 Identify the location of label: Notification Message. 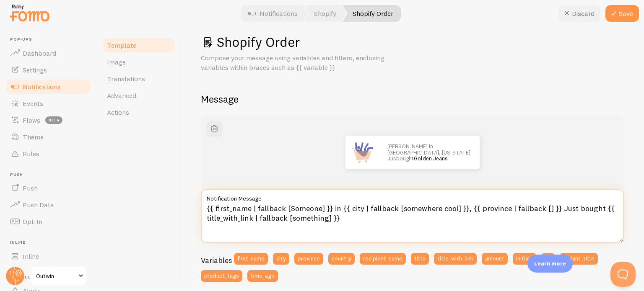
(412, 196).